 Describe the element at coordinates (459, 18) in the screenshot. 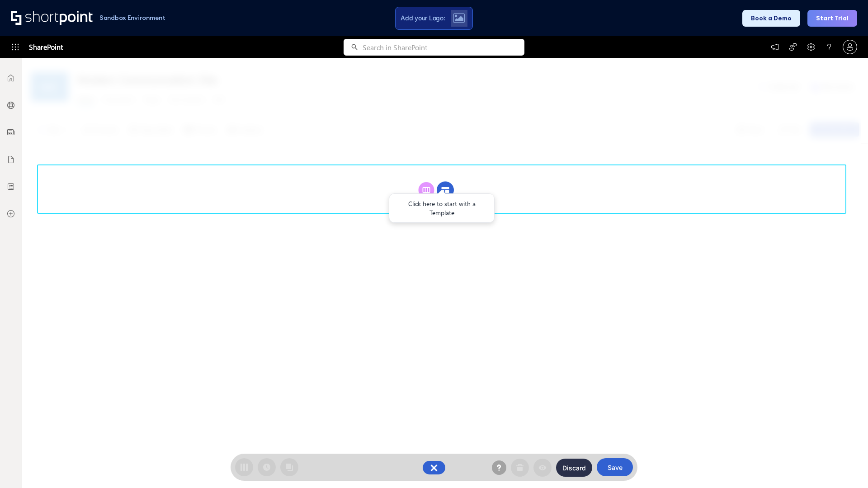

I see `img: Upload logo` at that location.